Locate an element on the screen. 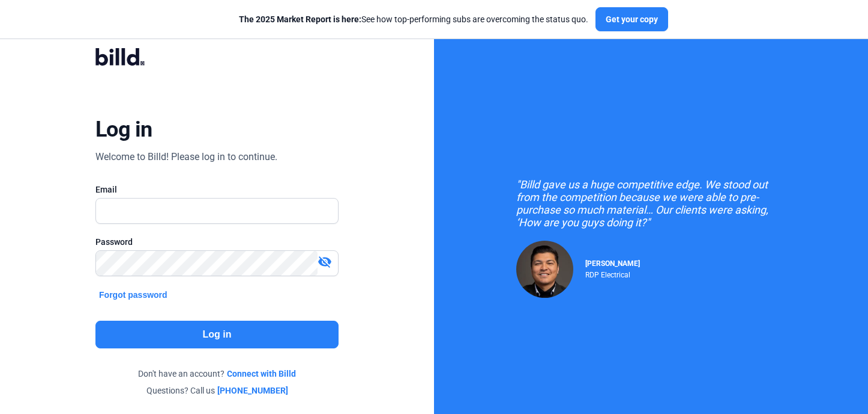 The width and height of the screenshot is (868, 414). div: Email is located at coordinates (217, 189).